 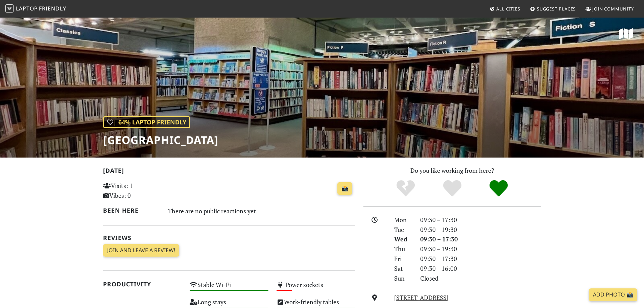 I want to click on div: No, so click(x=406, y=188).